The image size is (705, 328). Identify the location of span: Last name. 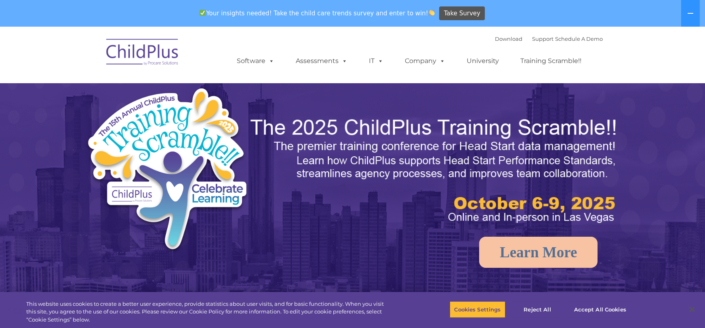
(125, 56).